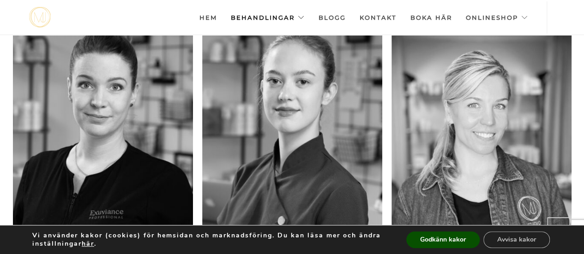 This screenshot has width=584, height=254. What do you see at coordinates (268, 18) in the screenshot?
I see `a: Behandlingar` at bounding box center [268, 18].